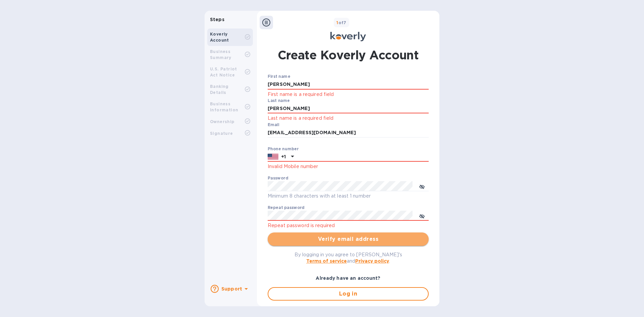 This screenshot has width=644, height=317. Describe the element at coordinates (222, 121) in the screenshot. I see `b: Ownership` at that location.